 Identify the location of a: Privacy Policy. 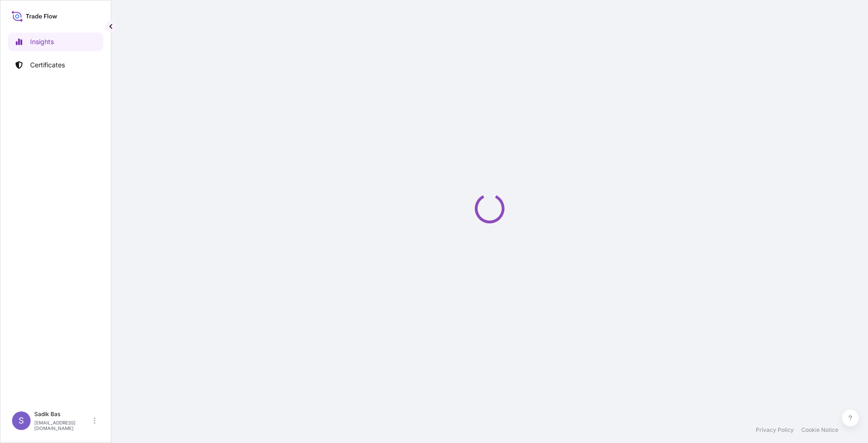
(775, 430).